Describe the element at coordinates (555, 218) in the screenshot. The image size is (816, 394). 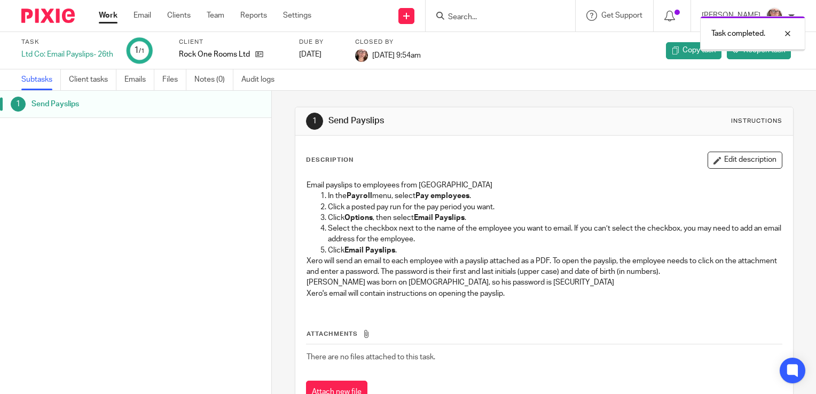
I see `p: Click , then select .` at that location.